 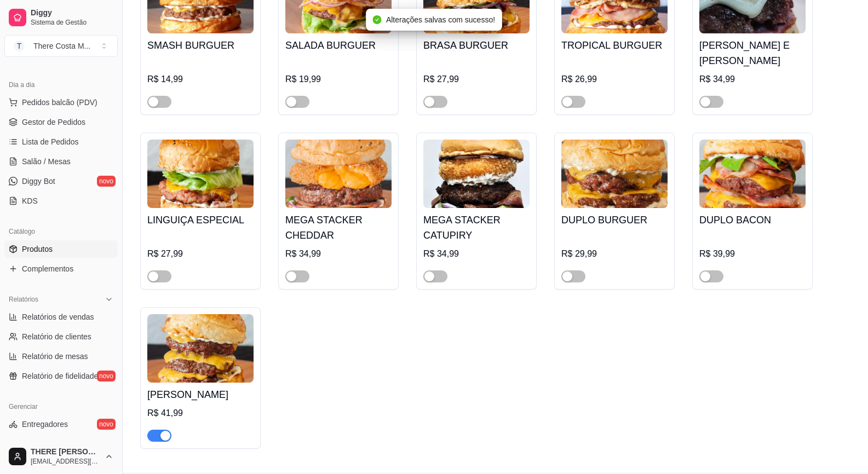 What do you see at coordinates (61, 102) in the screenshot?
I see `button: Pedidos balcão (PDV)` at bounding box center [61, 102].